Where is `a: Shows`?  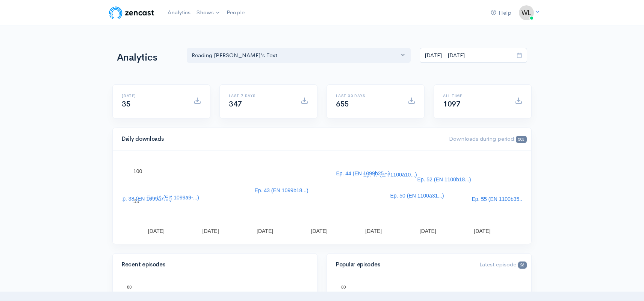
a: Shows is located at coordinates (209, 12).